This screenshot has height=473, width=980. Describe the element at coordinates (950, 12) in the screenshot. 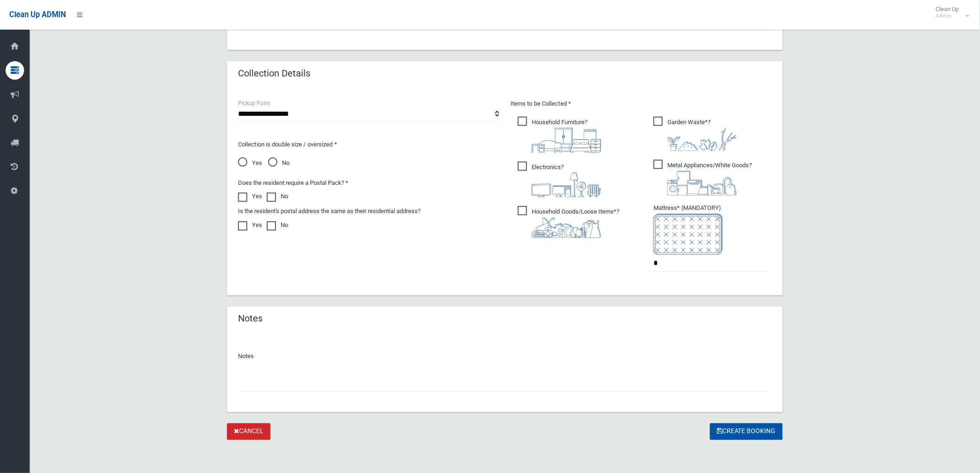

I see `span: Clean Up` at that location.